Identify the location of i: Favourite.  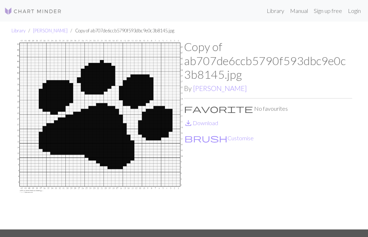
(218, 108).